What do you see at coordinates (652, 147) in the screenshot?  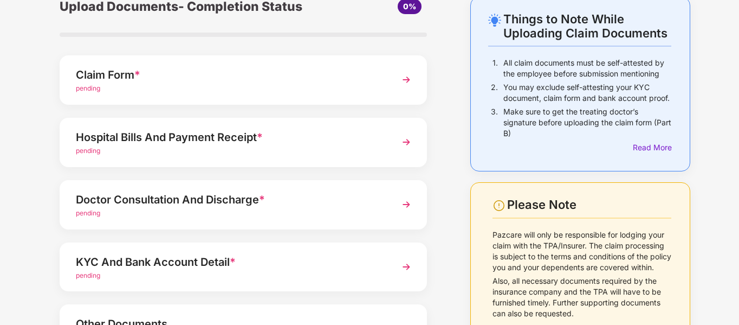 I see `div: Read More` at bounding box center [652, 147].